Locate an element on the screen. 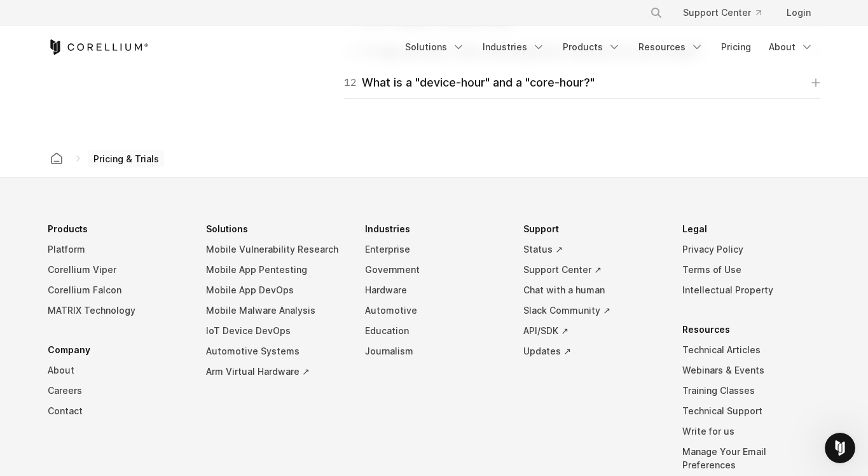  a: Slack Community ↗ is located at coordinates (592, 310).